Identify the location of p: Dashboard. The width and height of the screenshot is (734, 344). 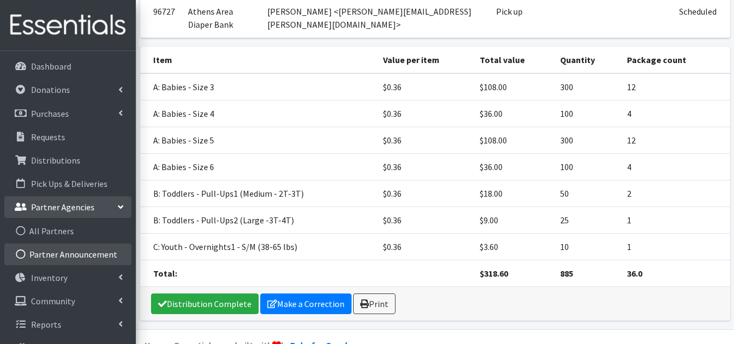
(51, 66).